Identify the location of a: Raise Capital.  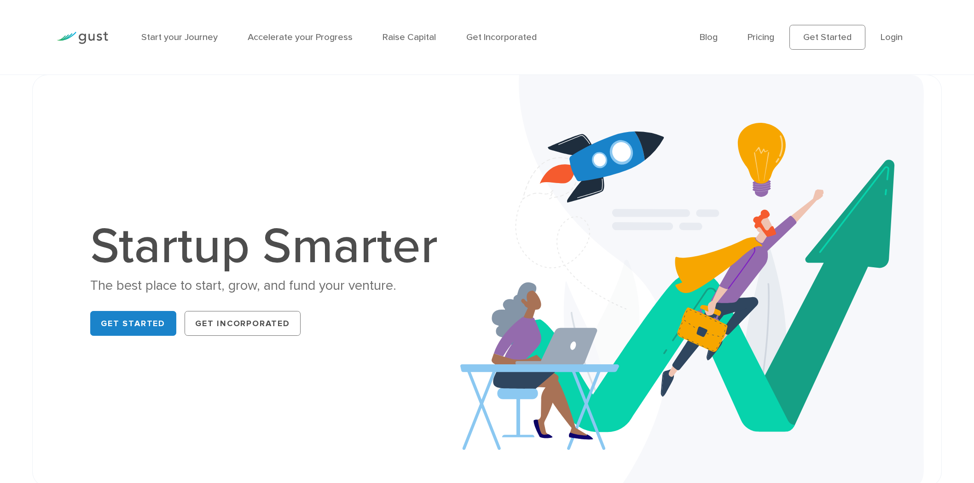
(409, 37).